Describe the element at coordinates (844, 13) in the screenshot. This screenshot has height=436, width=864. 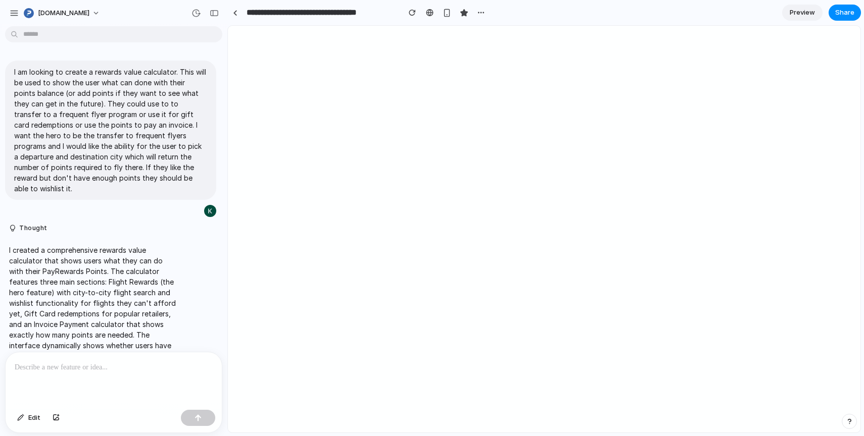
I see `button: Share` at that location.